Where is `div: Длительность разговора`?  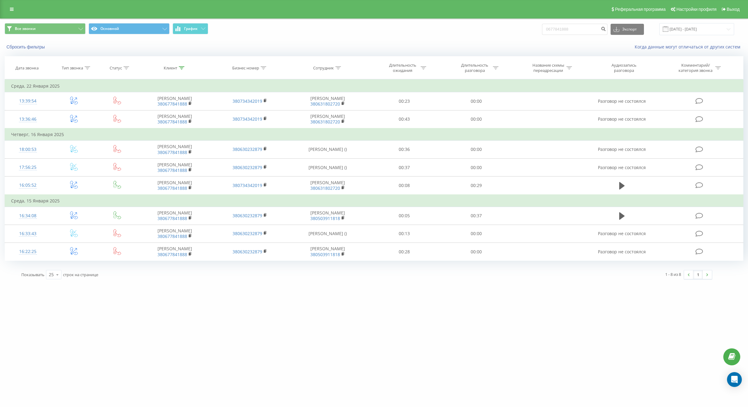 div: Длительность разговора is located at coordinates (474, 68).